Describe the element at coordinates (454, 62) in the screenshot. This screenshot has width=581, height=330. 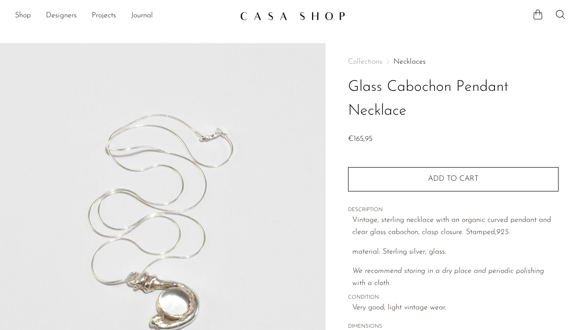
I see `nav: Breadcrumbs` at that location.